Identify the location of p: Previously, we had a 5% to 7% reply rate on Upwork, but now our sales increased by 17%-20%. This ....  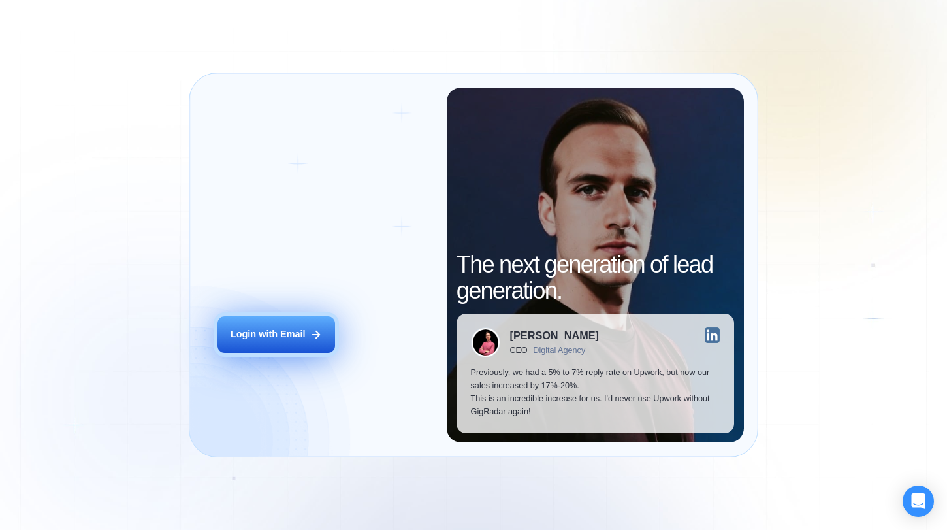
(596, 393).